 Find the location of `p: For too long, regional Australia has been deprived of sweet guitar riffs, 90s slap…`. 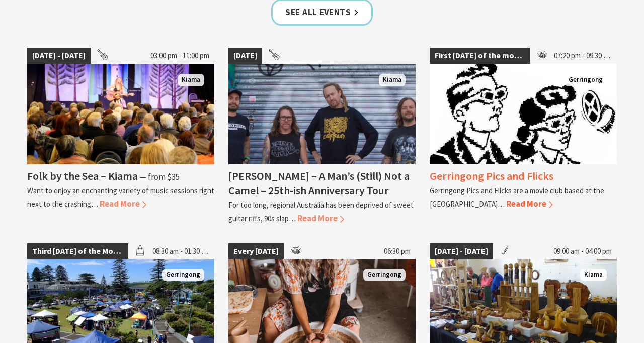

p: For too long, regional Australia has been deprived of sweet guitar riffs, 90s slap… is located at coordinates (321, 212).